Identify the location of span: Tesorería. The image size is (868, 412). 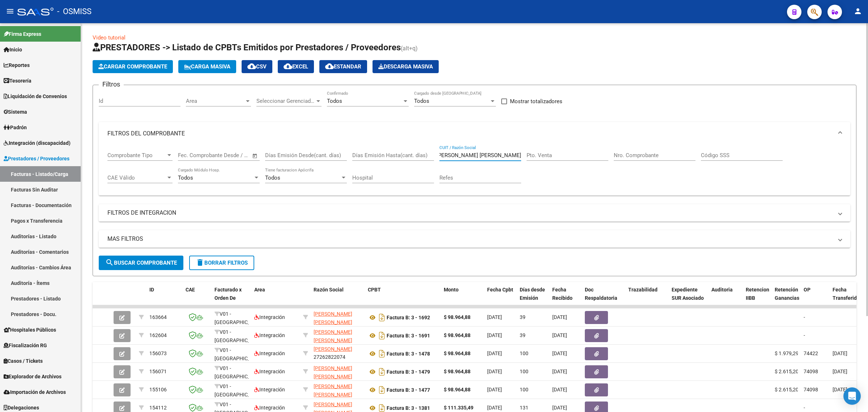
(17, 81).